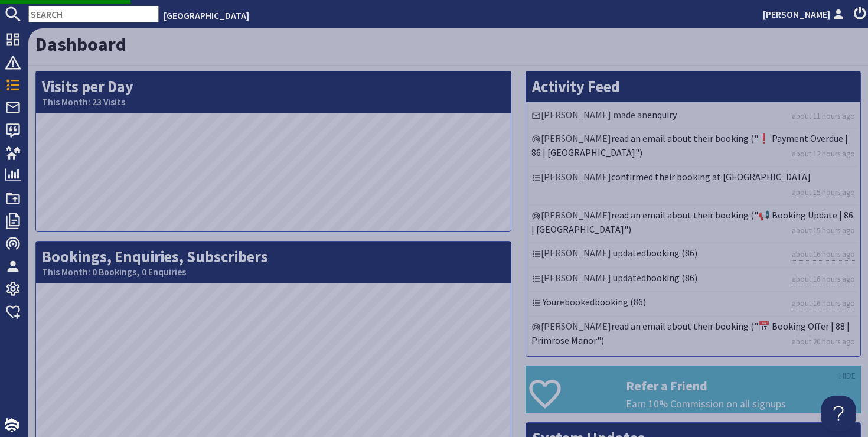 The image size is (868, 437). Describe the element at coordinates (274, 102) in the screenshot. I see `small: This Month: 23 Visits` at that location.